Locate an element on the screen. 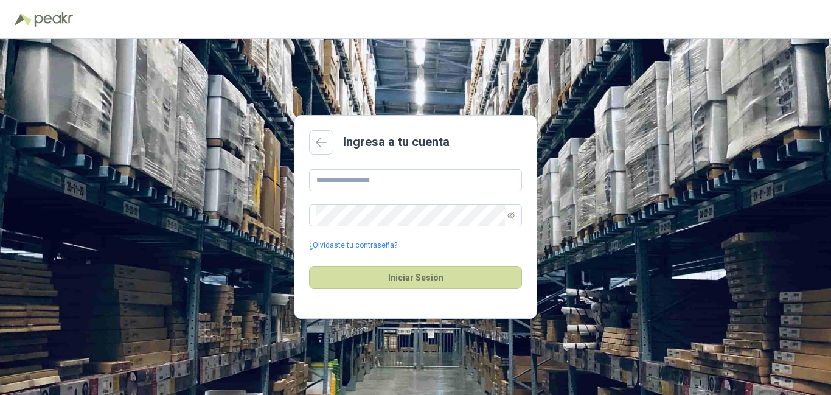 The image size is (831, 395). button: Iniciar Sesión is located at coordinates (415, 277).